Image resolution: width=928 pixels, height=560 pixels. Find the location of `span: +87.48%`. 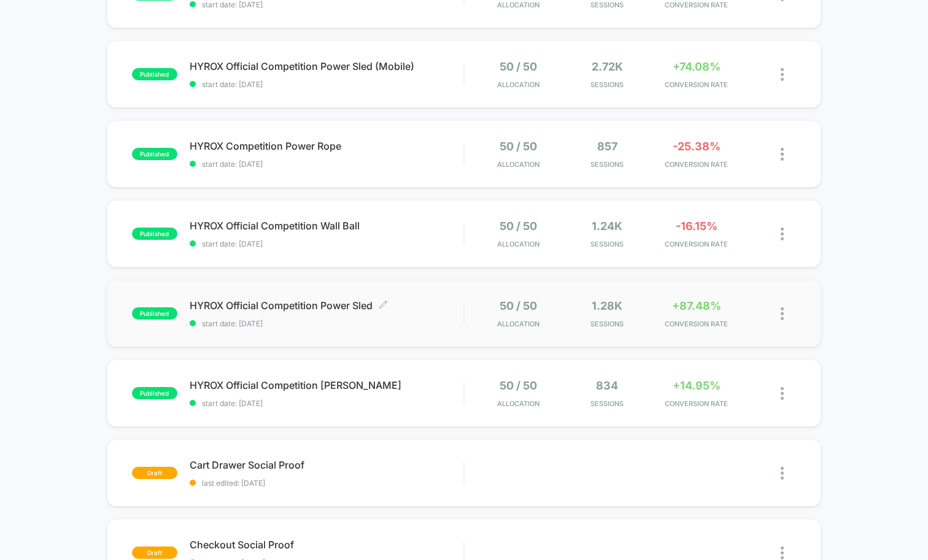

span: +87.48% is located at coordinates (697, 306).